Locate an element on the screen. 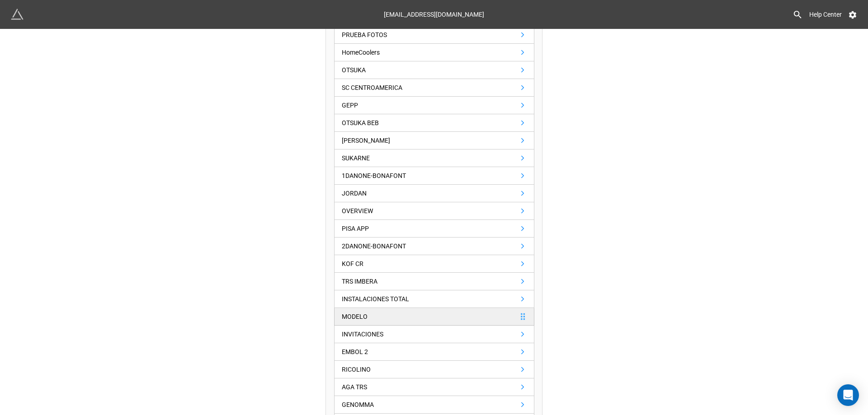 The width and height of the screenshot is (868, 415). a: JORDAN is located at coordinates (434, 193).